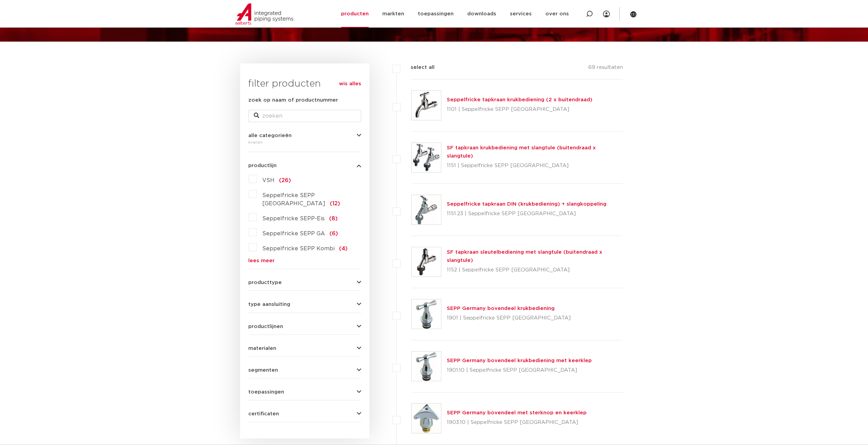 The height and width of the screenshot is (445, 868). What do you see at coordinates (334, 234) in the screenshot?
I see `span: (6)` at bounding box center [334, 234].